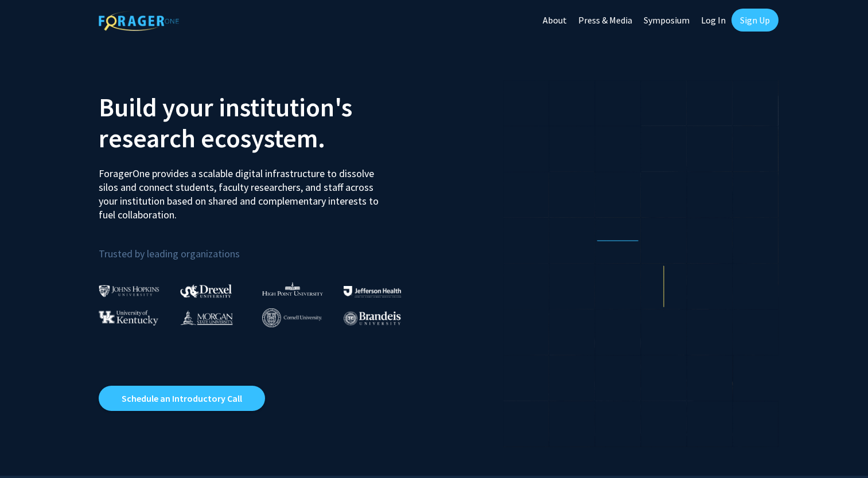 The image size is (868, 478). What do you see at coordinates (206, 291) in the screenshot?
I see `img: Drexel University` at bounding box center [206, 291].